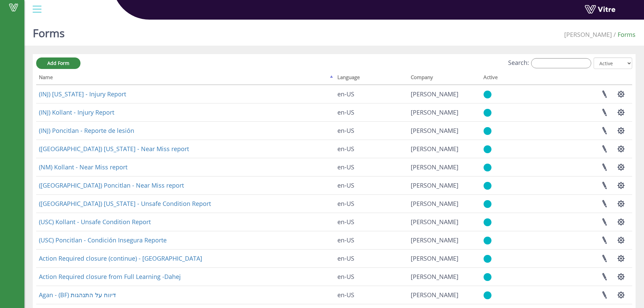 This screenshot has width=644, height=308. Describe the element at coordinates (49, 31) in the screenshot. I see `h1: Forms` at that location.